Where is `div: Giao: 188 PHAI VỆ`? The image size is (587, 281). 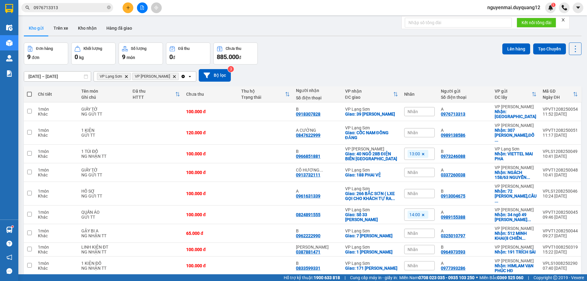
div: Giao: 188 PHAI VỆ is located at coordinates (372, 175).